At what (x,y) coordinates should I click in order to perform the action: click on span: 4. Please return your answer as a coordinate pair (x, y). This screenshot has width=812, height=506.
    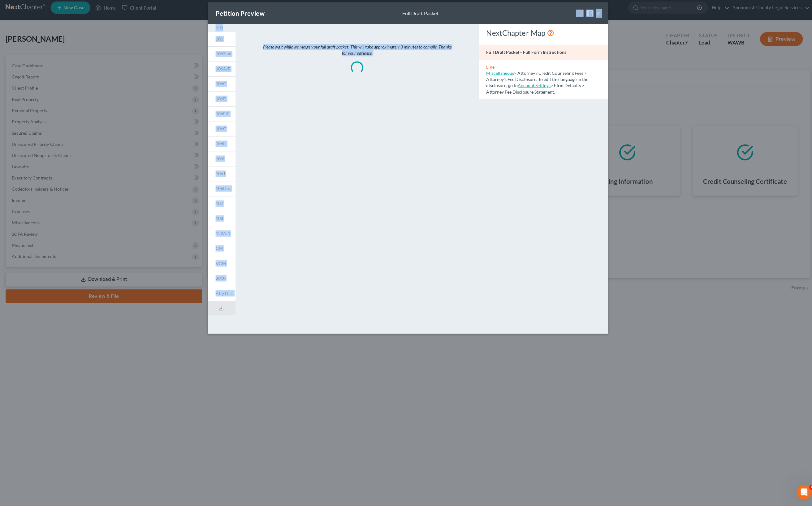
    Looking at the image, I should click on (806, 488).